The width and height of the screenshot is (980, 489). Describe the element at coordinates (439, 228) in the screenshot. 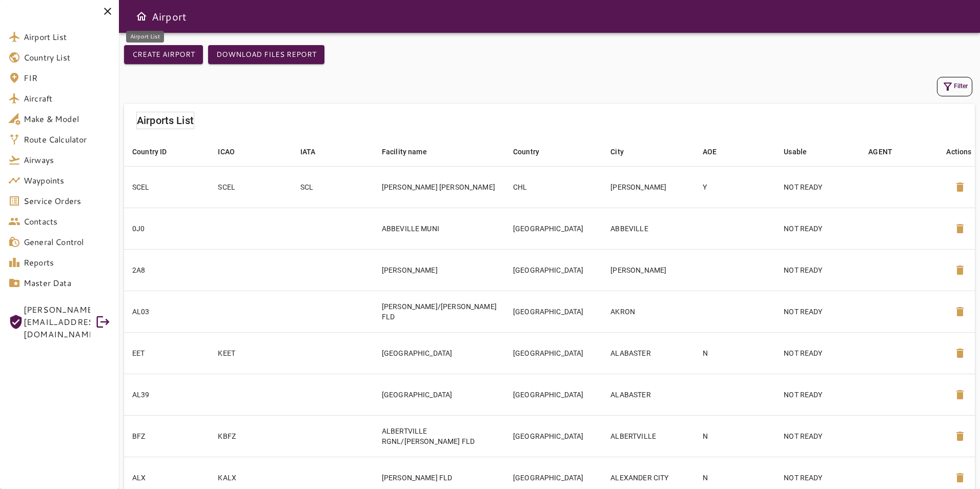

I see `td: ABBEVILLE MUNI` at that location.